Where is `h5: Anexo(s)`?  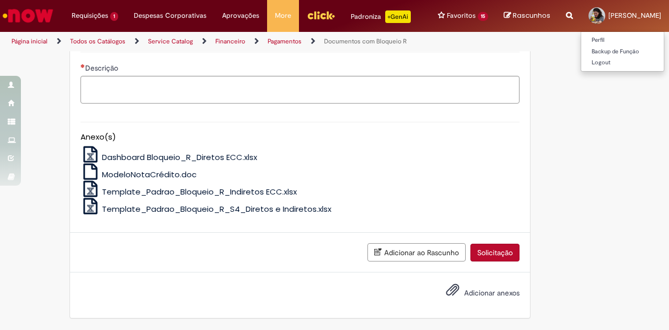 h5: Anexo(s) is located at coordinates (300, 137).